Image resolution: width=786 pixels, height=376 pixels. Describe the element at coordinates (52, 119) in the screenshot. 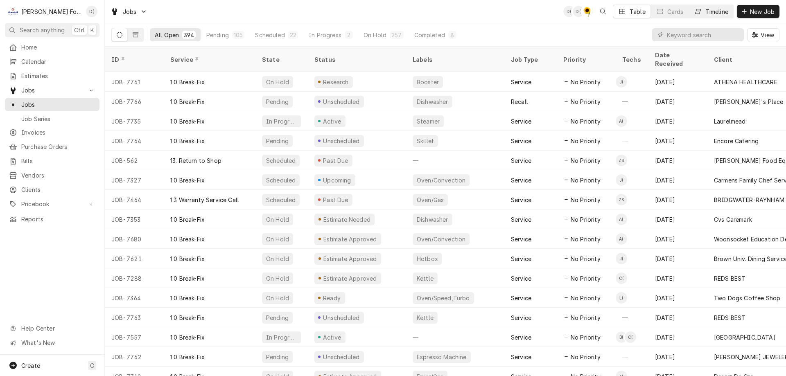

I see `a: Job Series` at that location.